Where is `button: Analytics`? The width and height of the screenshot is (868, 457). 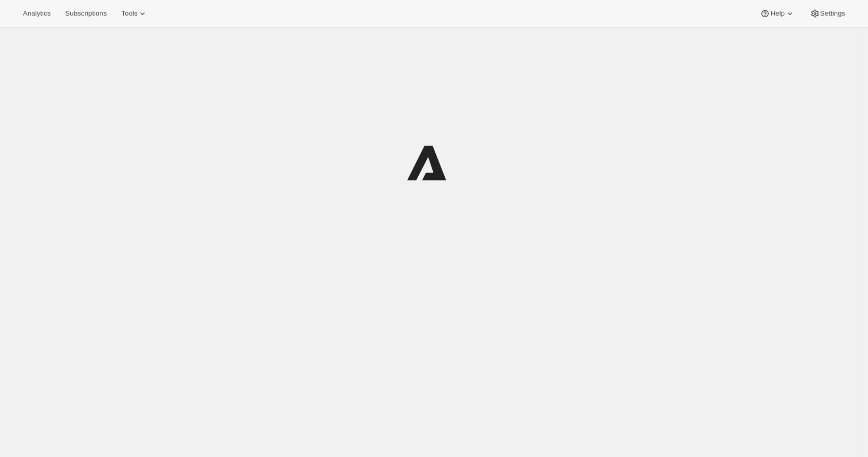
button: Analytics is located at coordinates (37, 13).